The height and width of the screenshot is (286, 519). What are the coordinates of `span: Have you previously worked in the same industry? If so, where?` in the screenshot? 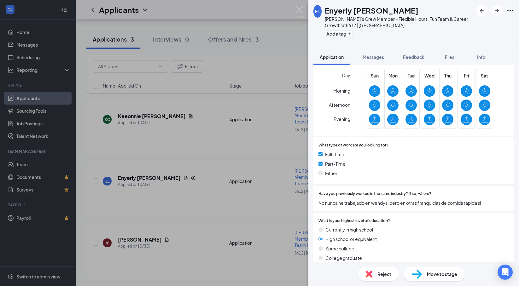 It's located at (375, 194).